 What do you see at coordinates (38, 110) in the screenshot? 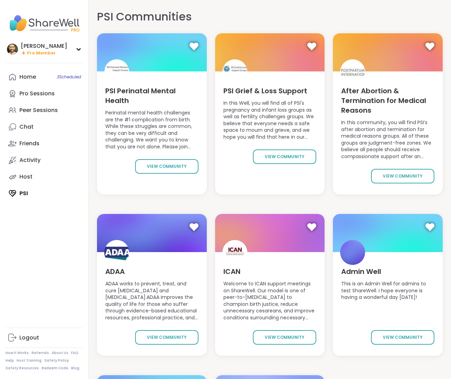
I see `div: Peer Sessions` at bounding box center [38, 110].